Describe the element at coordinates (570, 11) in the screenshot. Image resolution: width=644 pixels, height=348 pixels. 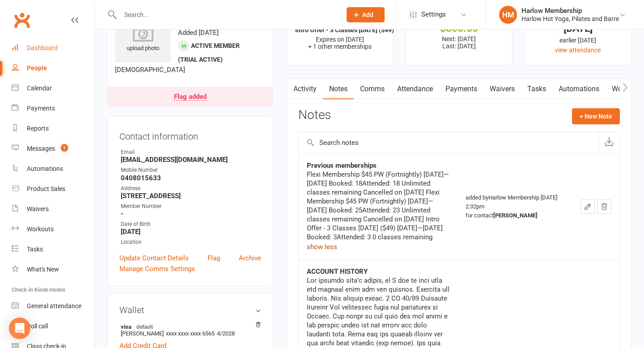
I see `div: Harlow Membership` at that location.